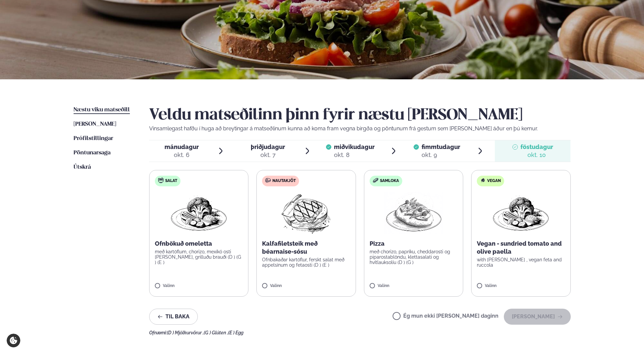 Image resolution: width=644 pixels, height=354 pixels. What do you see at coordinates (306, 213) in the screenshot?
I see `img: Beef-Meat.png` at bounding box center [306, 213].